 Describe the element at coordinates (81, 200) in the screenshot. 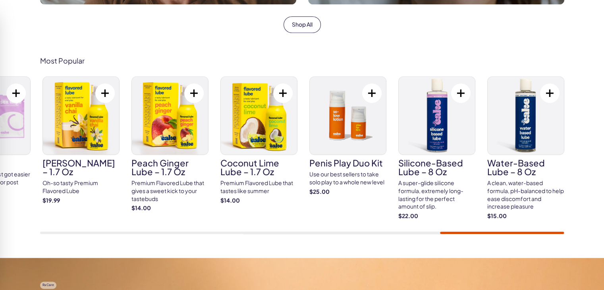

I see `strong: $19.99` at that location.